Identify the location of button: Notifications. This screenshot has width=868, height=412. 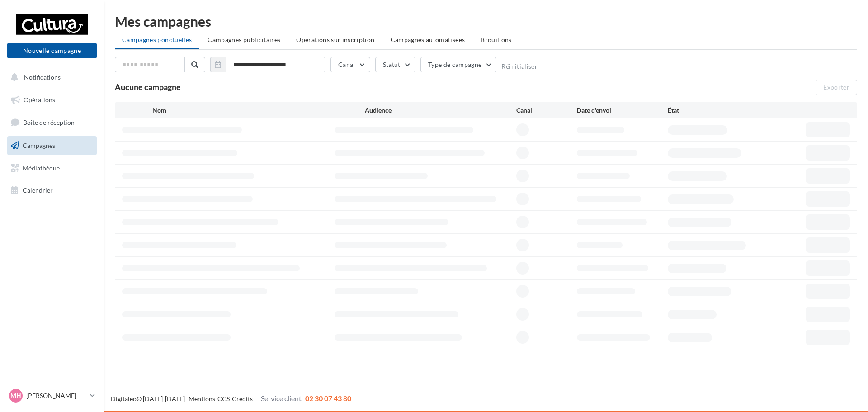
(50, 77).